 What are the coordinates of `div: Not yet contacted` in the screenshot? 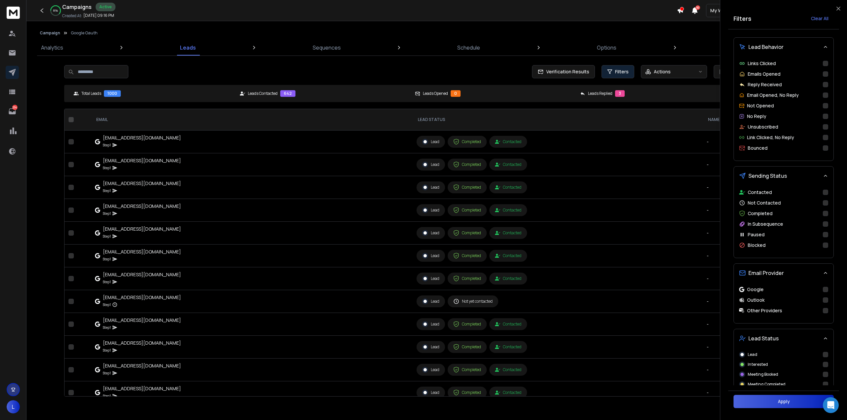 It's located at (473, 302).